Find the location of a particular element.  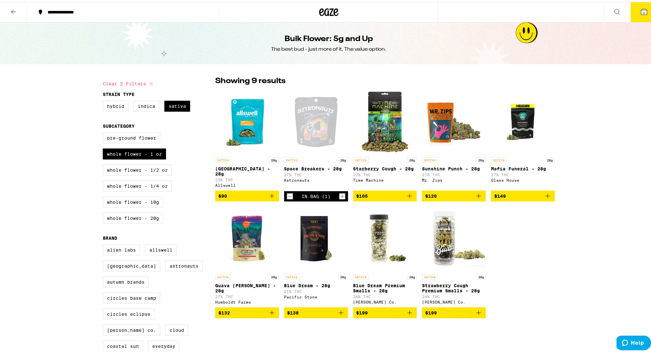

div: Astronauts is located at coordinates (316, 178).